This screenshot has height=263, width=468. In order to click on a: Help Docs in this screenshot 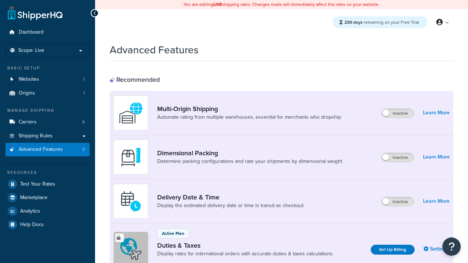, I will do `click(48, 225)`.